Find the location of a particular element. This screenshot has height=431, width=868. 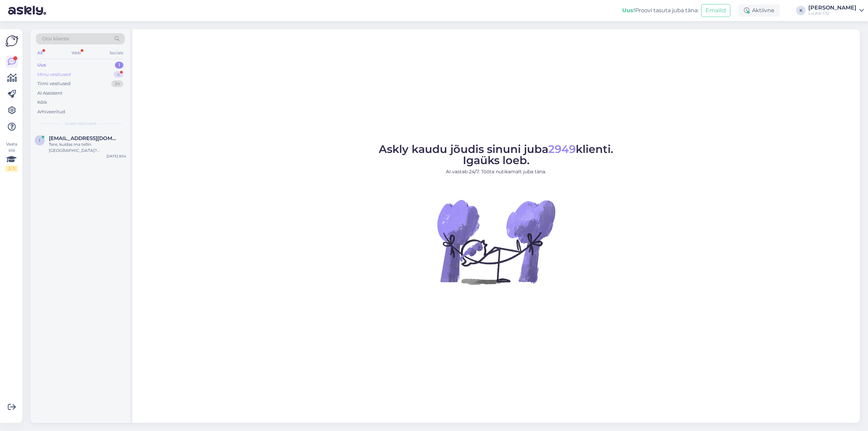

div: 24 is located at coordinates (117, 84).